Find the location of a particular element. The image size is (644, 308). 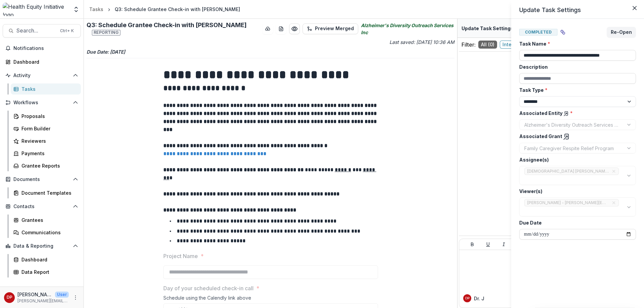

label: Due Date is located at coordinates (575, 223).